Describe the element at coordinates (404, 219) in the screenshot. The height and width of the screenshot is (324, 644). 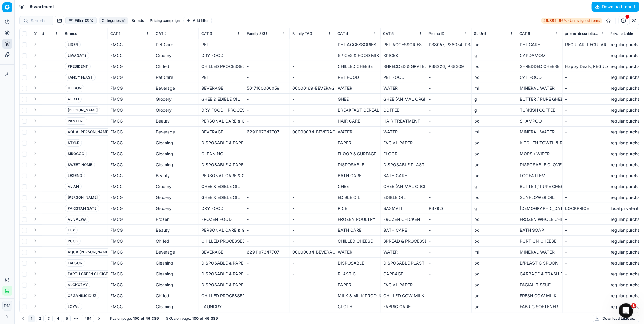
I see `div: FROZEN CHICKEN` at that location.